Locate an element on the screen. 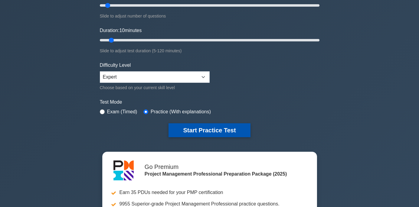  button: Start Practice Test is located at coordinates (209, 130).